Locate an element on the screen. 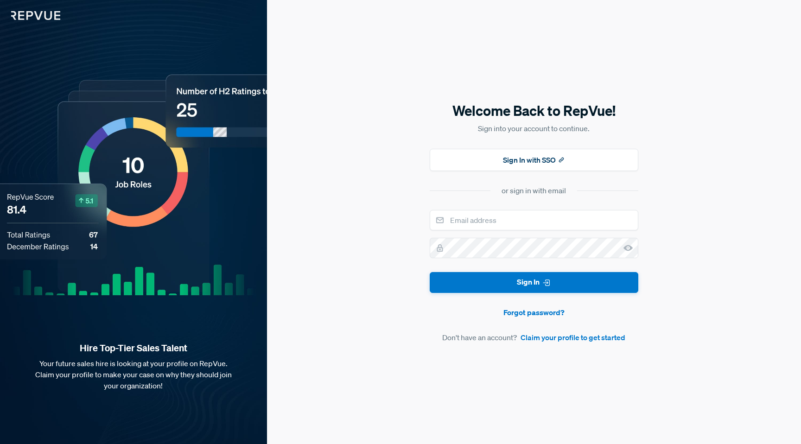  a: Claim your profile to get started is located at coordinates (573, 337).